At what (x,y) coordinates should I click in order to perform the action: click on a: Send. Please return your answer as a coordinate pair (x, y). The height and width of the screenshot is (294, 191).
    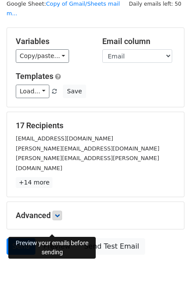
    Looking at the image, I should click on (21, 246).